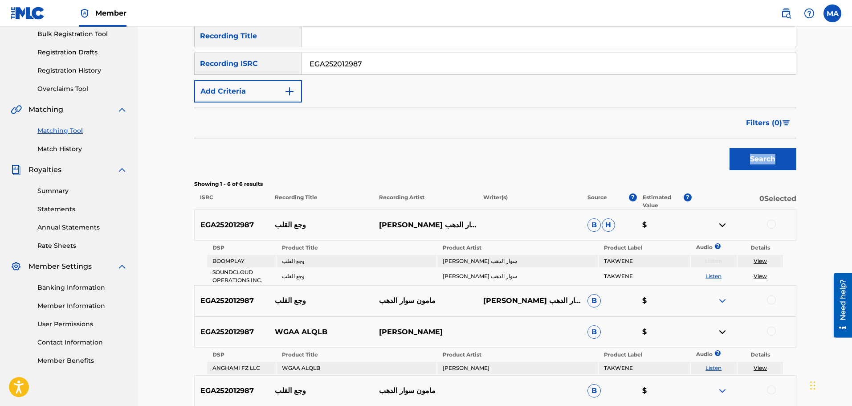 The height and width of the screenshot is (406, 852). Describe the element at coordinates (46, 110) in the screenshot. I see `span: Matching` at that location.